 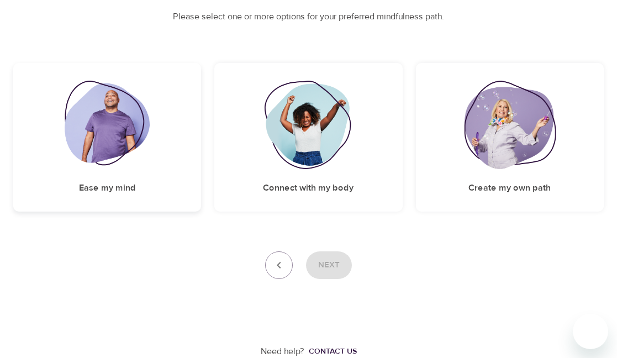 What do you see at coordinates (510, 137) in the screenshot?
I see `div: Create my own pathCreate my own path` at bounding box center [510, 137].